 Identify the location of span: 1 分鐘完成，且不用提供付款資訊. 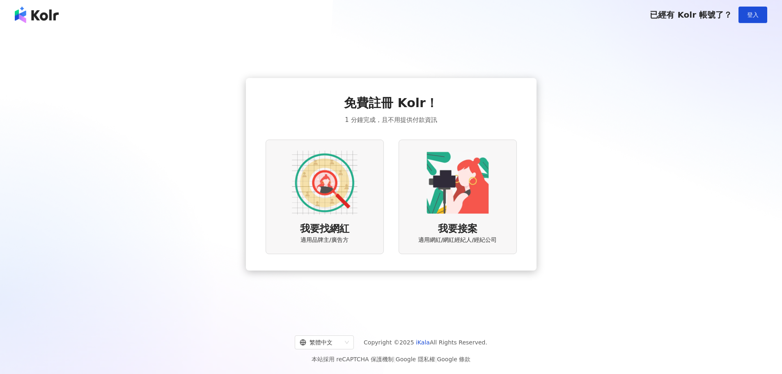
(391, 120).